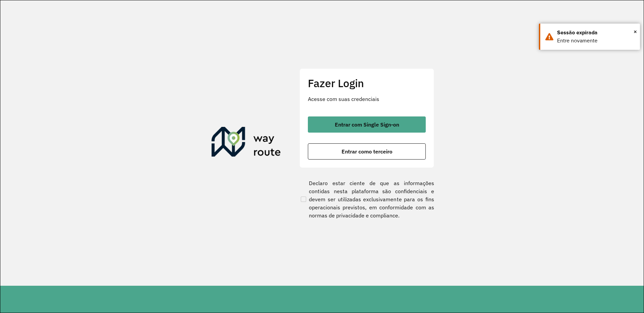 The image size is (644, 313). Describe the element at coordinates (367, 83) in the screenshot. I see `h2: Fazer Login` at that location.